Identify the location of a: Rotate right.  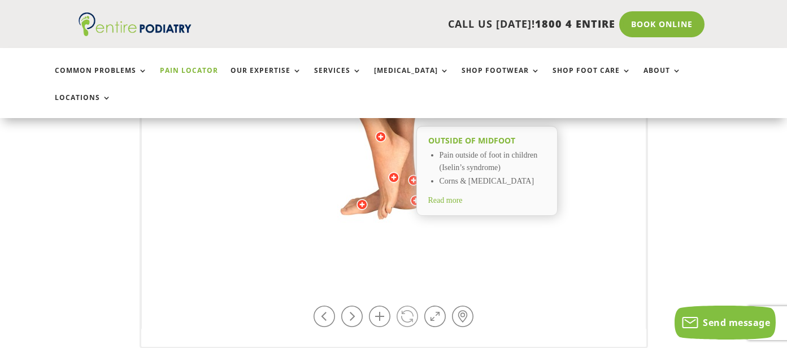
(352, 317).